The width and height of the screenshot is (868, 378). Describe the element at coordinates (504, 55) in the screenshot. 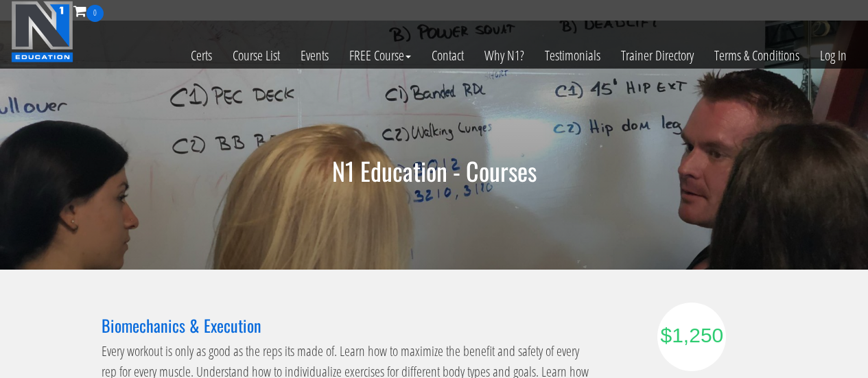

I see `a: Why N1?` at that location.